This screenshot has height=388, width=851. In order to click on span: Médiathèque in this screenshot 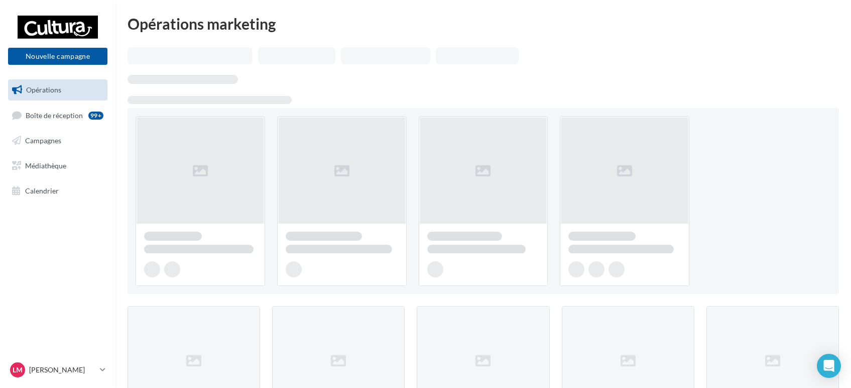, I will do `click(46, 165)`.